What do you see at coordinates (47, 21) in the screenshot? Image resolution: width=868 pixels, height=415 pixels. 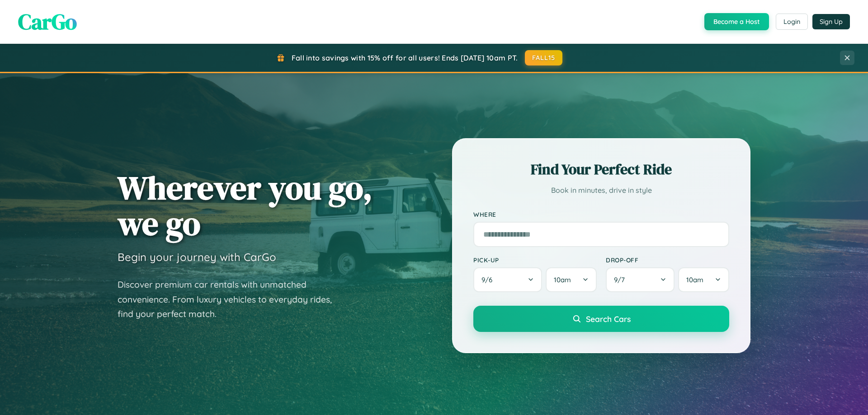 I see `span: CarGo` at bounding box center [47, 21].